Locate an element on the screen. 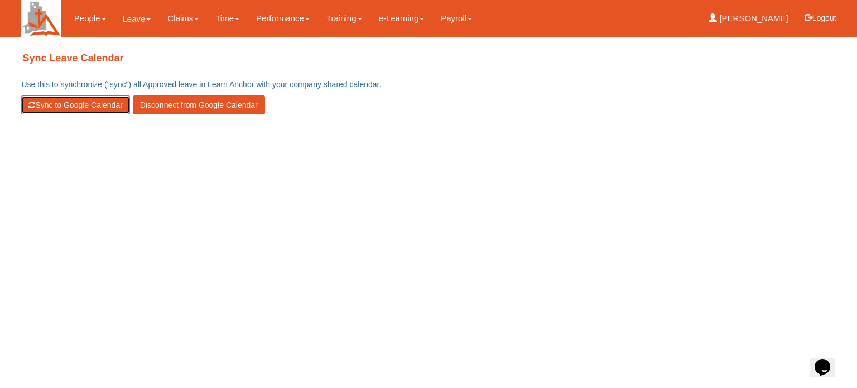 The height and width of the screenshot is (388, 857). a: Performance is located at coordinates (283, 18).